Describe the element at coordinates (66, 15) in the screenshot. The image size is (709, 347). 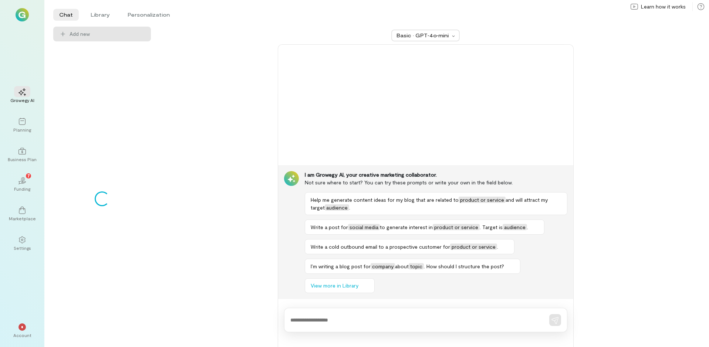
I see `li: Chat` at that location.